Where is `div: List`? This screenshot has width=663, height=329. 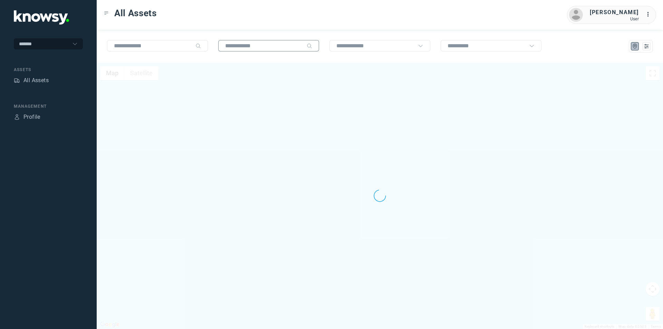
div: List is located at coordinates (647, 46).